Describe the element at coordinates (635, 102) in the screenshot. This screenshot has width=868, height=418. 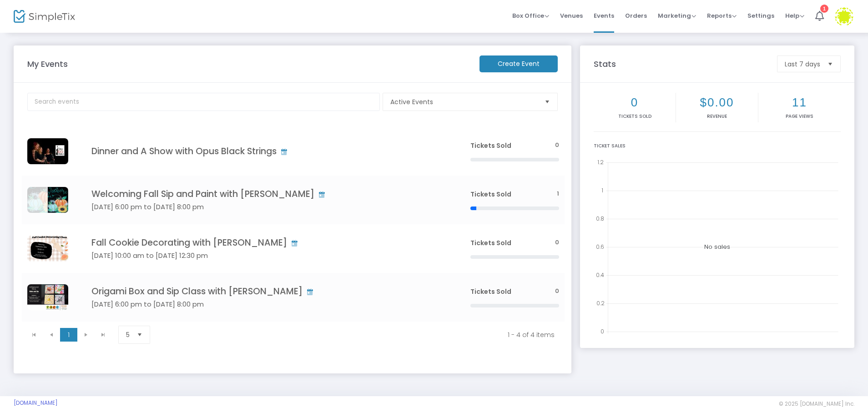
I see `h2: 0` at that location.